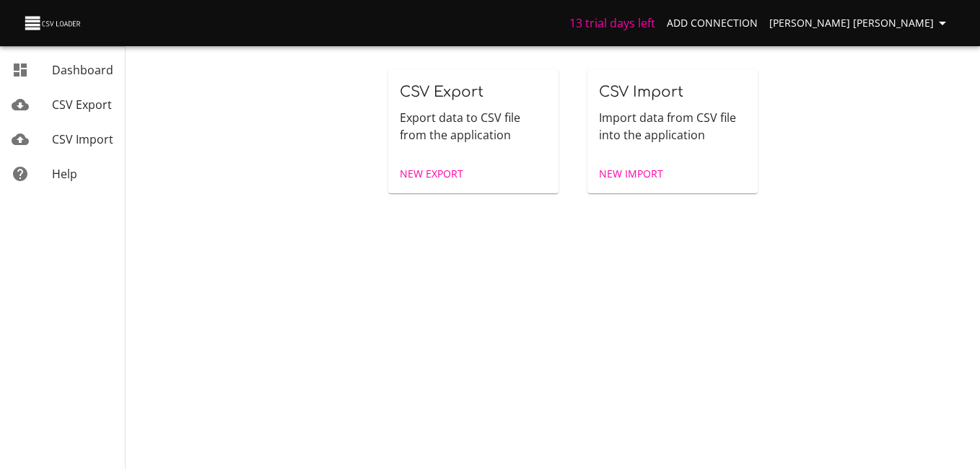  What do you see at coordinates (431, 174) in the screenshot?
I see `span: New Export` at bounding box center [431, 174].